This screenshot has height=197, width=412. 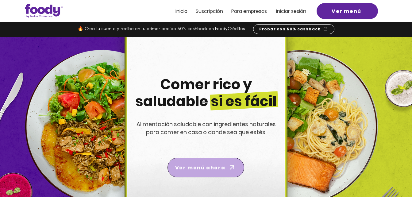 I want to click on a: Iniciar sesión, so click(x=291, y=11).